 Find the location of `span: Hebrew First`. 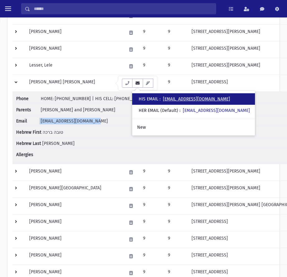

span: Hebrew First is located at coordinates (29, 132).